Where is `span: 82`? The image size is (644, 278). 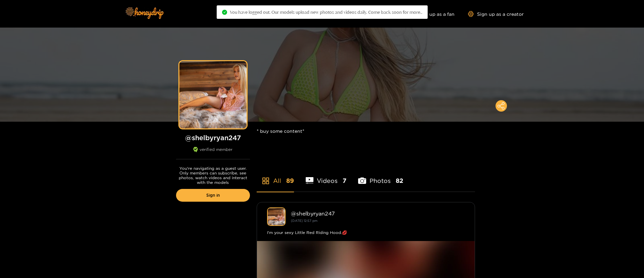 span: 82 is located at coordinates (399, 180).